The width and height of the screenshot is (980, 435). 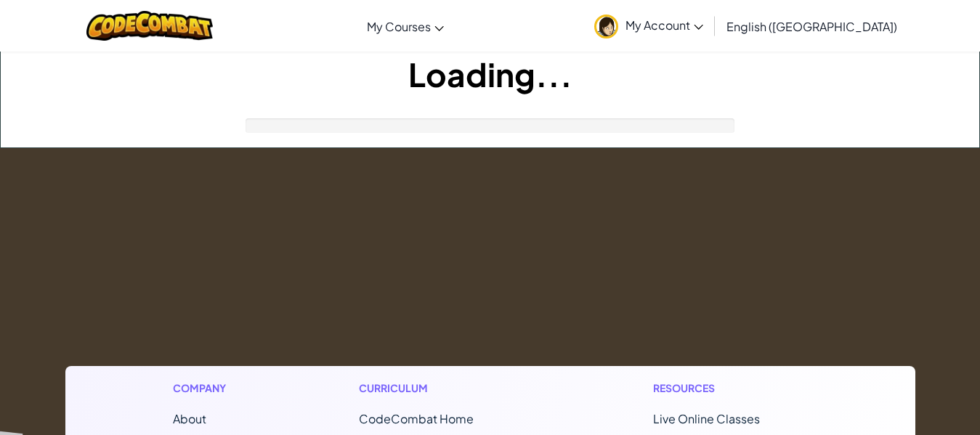 What do you see at coordinates (406, 26) in the screenshot?
I see `a: My Courses` at bounding box center [406, 26].